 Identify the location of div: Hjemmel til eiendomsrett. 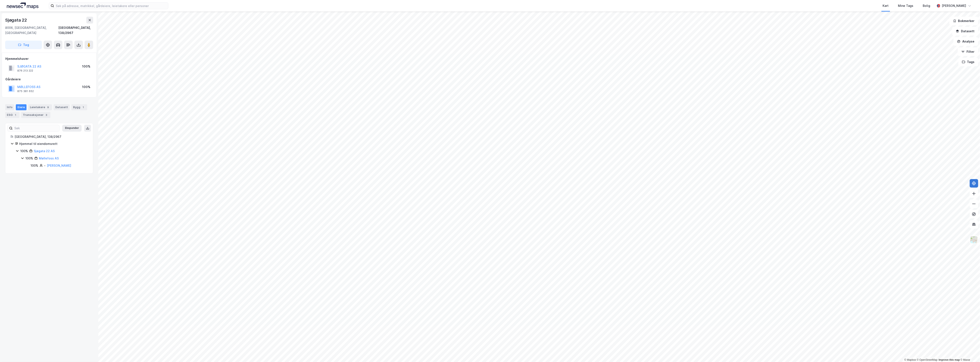
(53, 144).